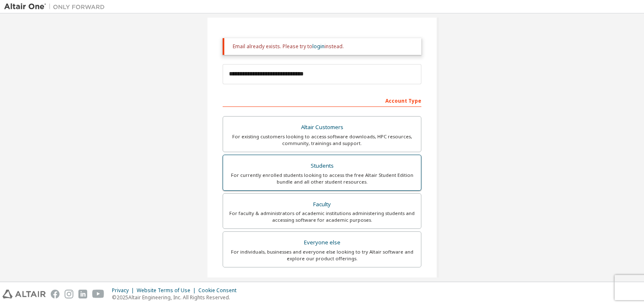  What do you see at coordinates (322, 128) in the screenshot?
I see `div: Altair Customers` at bounding box center [322, 128].